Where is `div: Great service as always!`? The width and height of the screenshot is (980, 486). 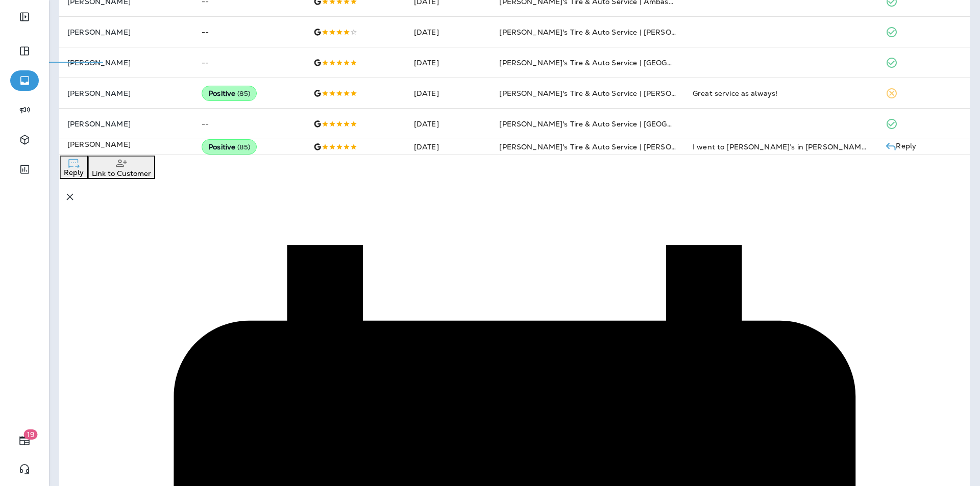 div: Great service as always! is located at coordinates (781, 94).